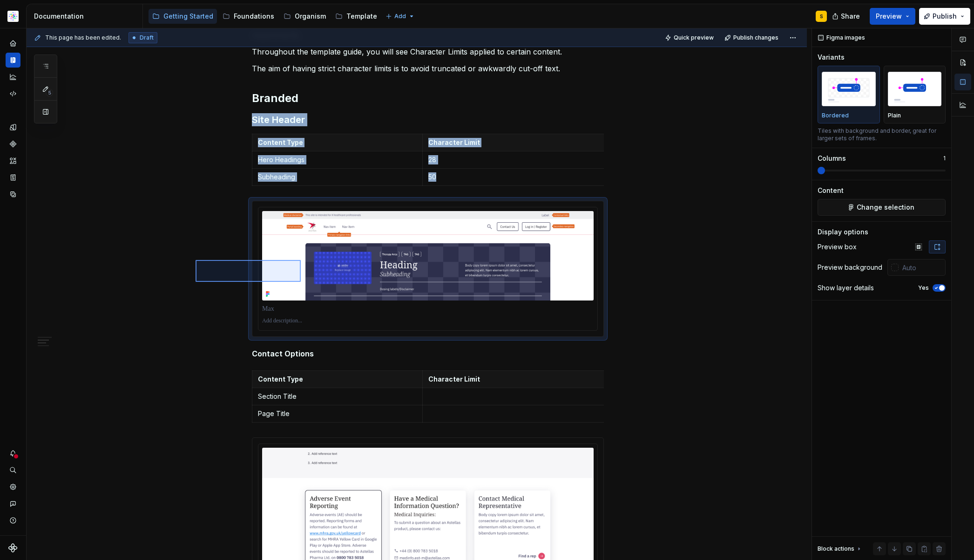 This screenshot has height=560, width=974. Describe the element at coordinates (945, 17) in the screenshot. I see `button: Publish` at that location.